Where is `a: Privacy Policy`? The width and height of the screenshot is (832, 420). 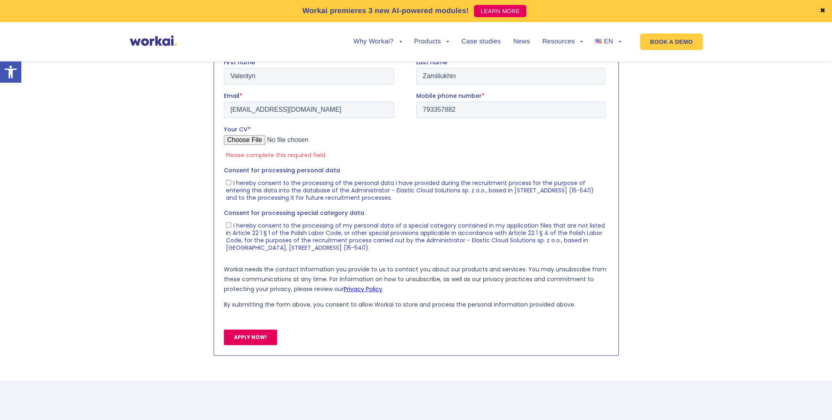
a: Privacy Policy is located at coordinates (139, 231).